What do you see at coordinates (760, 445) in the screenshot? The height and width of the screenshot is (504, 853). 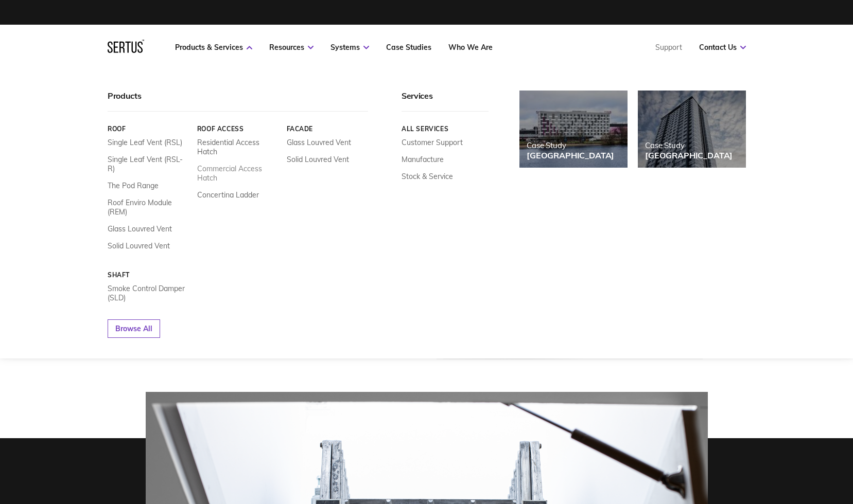 I see `div: Chat Widget` at bounding box center [760, 445].